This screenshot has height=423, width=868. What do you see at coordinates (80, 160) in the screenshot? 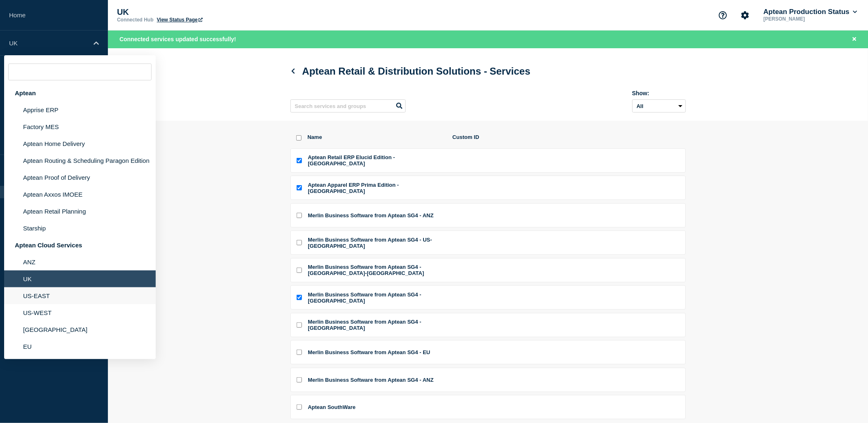
I see `li: Aptean Routing & Scheduling Paragon Edition` at bounding box center [80, 160].